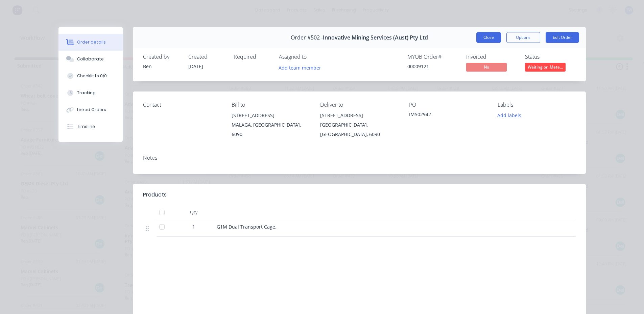 The width and height of the screenshot is (644, 314). What do you see at coordinates (86, 93) in the screenshot?
I see `div: Tracking` at bounding box center [86, 93].